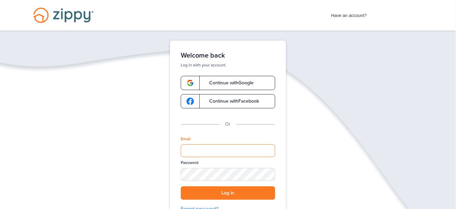 The image size is (456, 209). What do you see at coordinates (228, 101) in the screenshot?
I see `a: google-logoContinue withFacebook` at bounding box center [228, 101].